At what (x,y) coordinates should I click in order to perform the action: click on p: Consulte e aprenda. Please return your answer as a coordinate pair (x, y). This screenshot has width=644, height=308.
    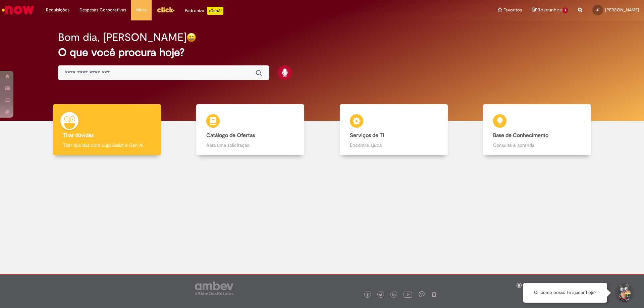
    Looking at the image, I should click on (537, 145).